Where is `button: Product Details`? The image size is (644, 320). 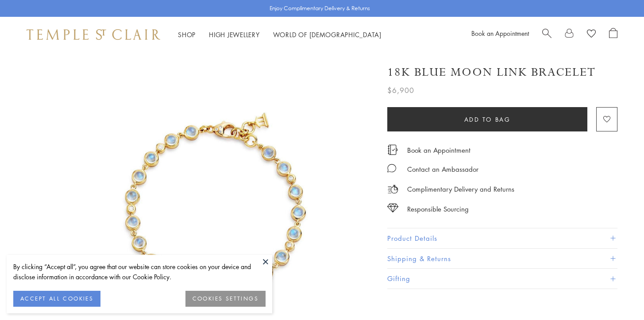
button: Product Details is located at coordinates (502, 238).